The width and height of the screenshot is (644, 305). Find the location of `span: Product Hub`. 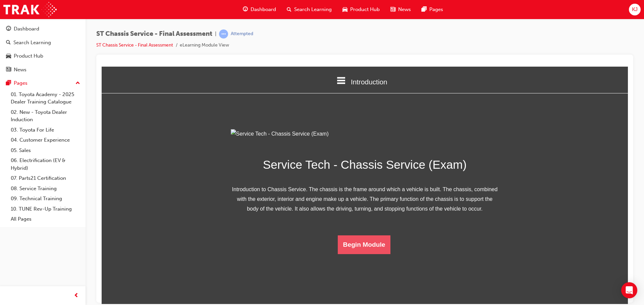

span: Product Hub is located at coordinates (365, 9).